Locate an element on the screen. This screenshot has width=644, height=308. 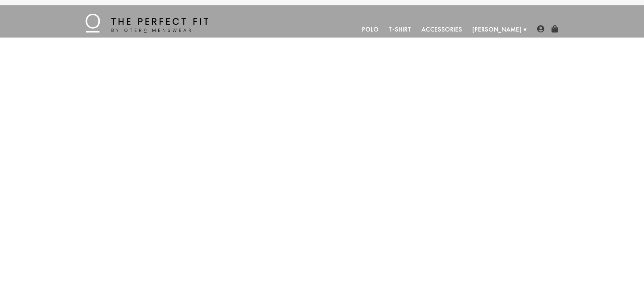
a: Polo is located at coordinates (371, 29).